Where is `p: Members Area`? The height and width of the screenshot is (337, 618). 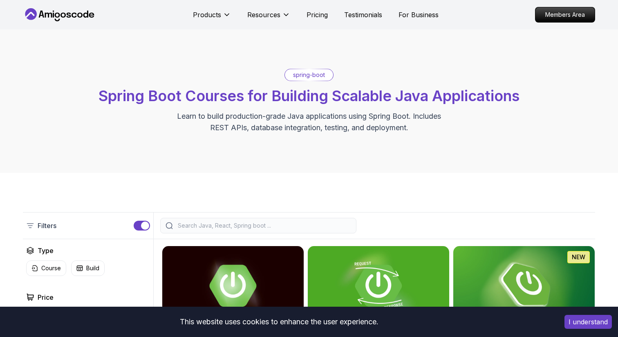 p: Members Area is located at coordinates (565, 15).